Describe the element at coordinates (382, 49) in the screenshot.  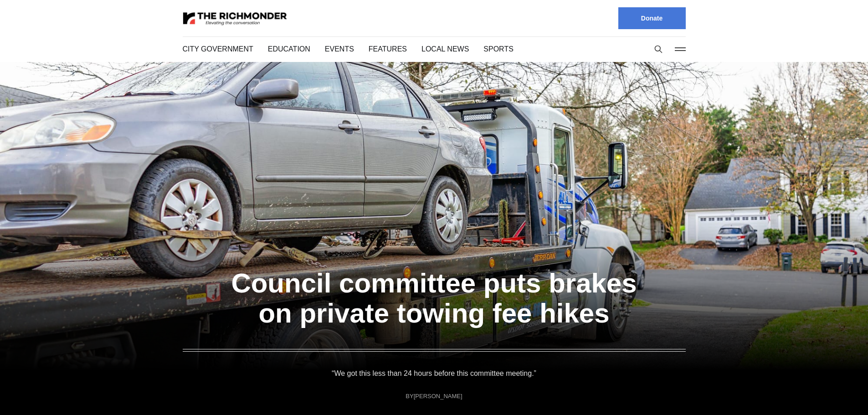
I see `a: Features` at that location.